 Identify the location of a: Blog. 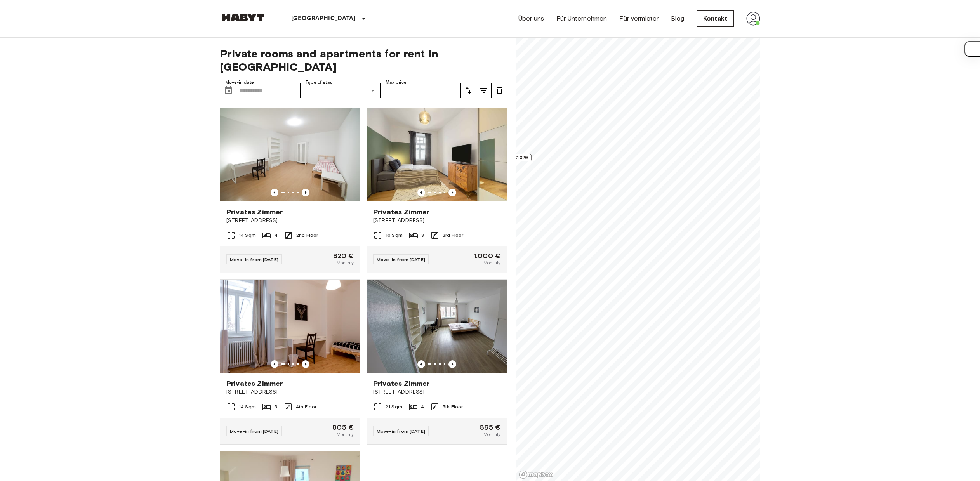
(677, 19).